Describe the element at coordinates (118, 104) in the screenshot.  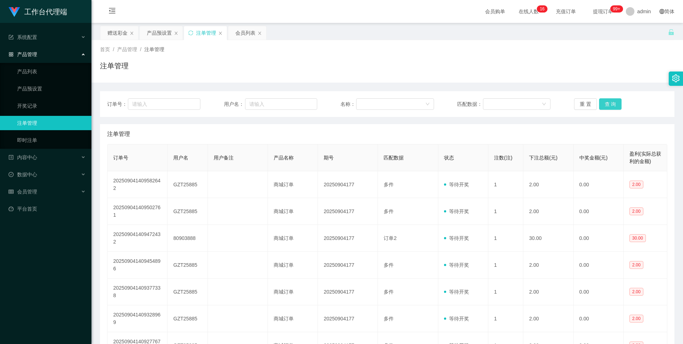
I see `span: 订单号：` at that location.